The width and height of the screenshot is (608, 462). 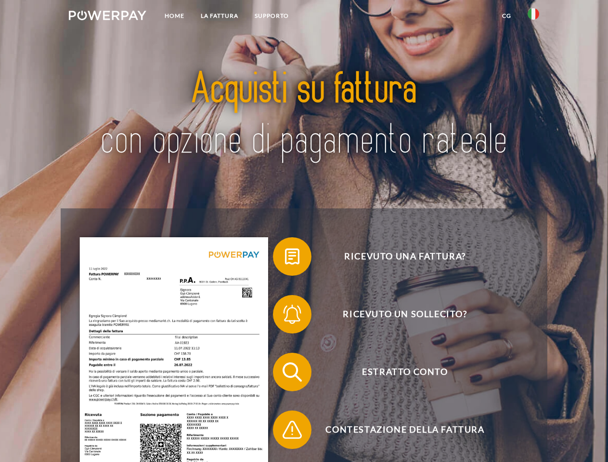 What do you see at coordinates (174, 16) in the screenshot?
I see `a: Home` at bounding box center [174, 16].